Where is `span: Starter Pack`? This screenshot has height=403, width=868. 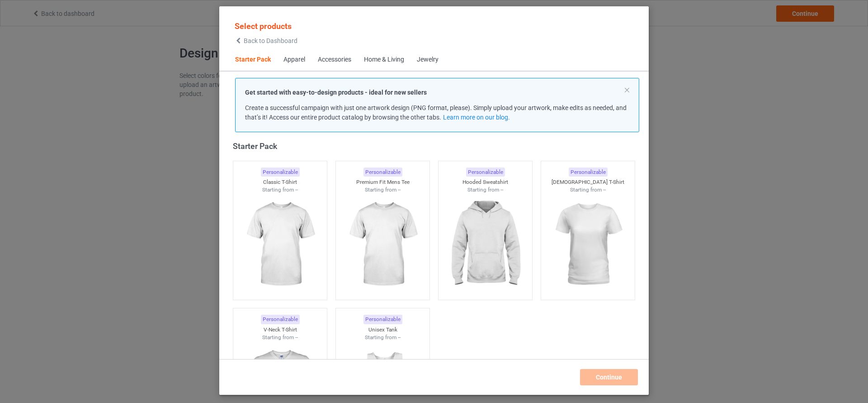 span: Starter Pack is located at coordinates (253, 60).